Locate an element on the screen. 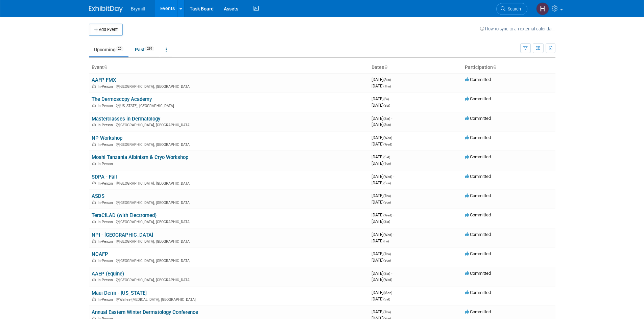  a: ASDS is located at coordinates (98, 196).